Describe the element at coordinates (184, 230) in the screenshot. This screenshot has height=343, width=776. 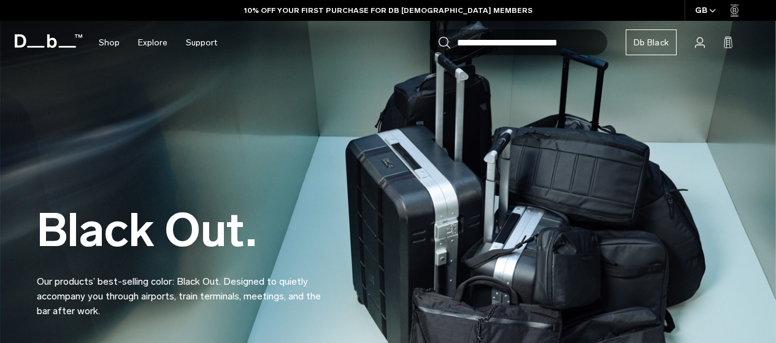
I see `h2: Black Out.` at that location.